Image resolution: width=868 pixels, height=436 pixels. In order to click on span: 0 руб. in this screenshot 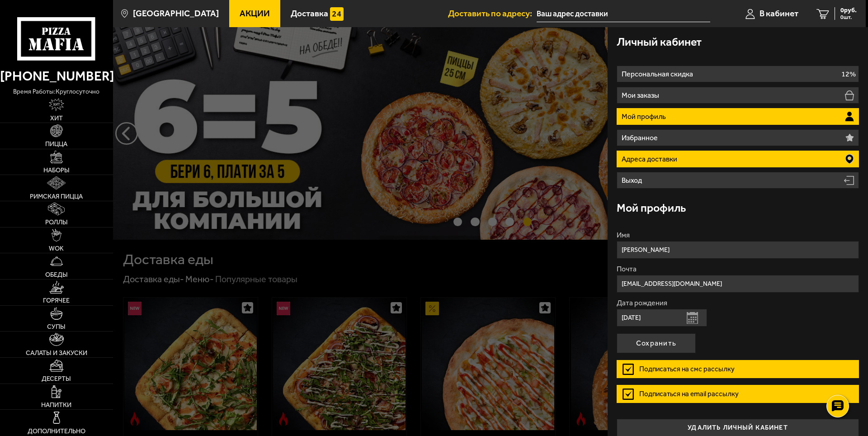, I will do `click(849, 11)`.